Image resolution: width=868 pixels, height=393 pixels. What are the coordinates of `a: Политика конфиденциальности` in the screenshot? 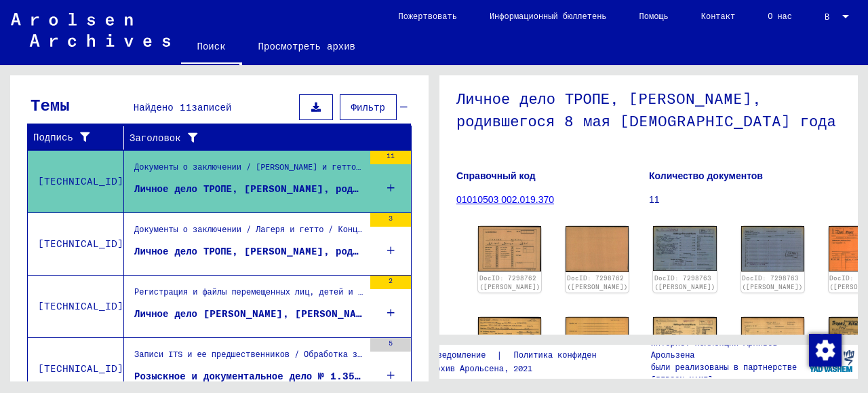 It's located at (582, 355).